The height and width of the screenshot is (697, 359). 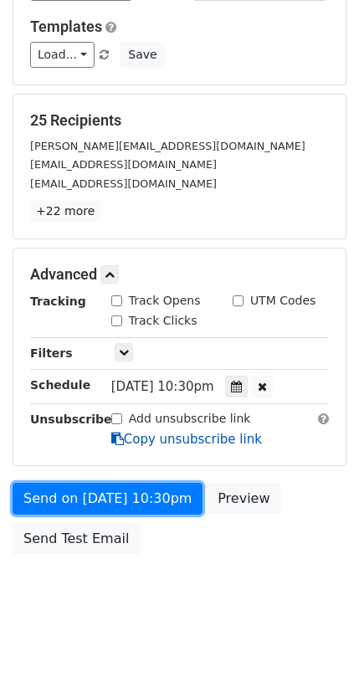 I want to click on h5: 25 Recipients, so click(x=179, y=120).